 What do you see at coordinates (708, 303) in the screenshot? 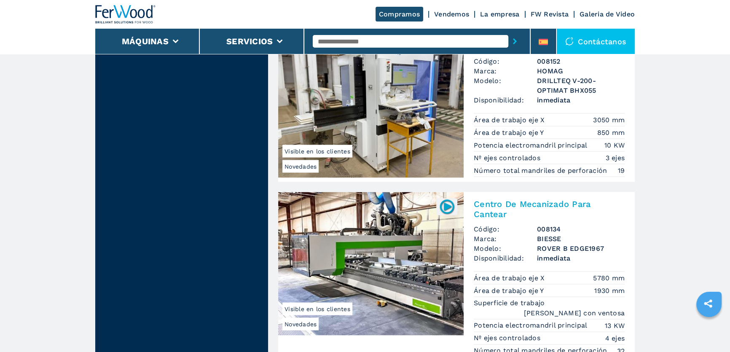
I see `a: sharethis` at bounding box center [708, 303].